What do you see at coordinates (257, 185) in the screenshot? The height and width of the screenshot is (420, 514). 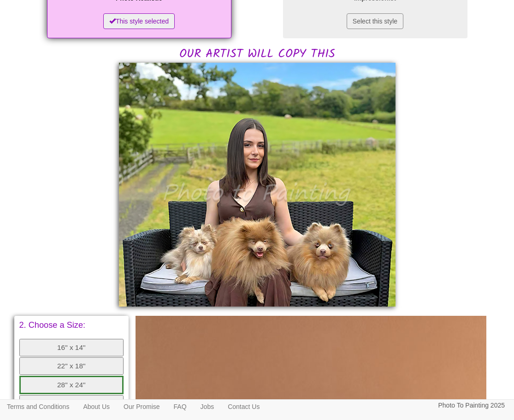 I see `img: Melissa, please would you:` at bounding box center [257, 185].